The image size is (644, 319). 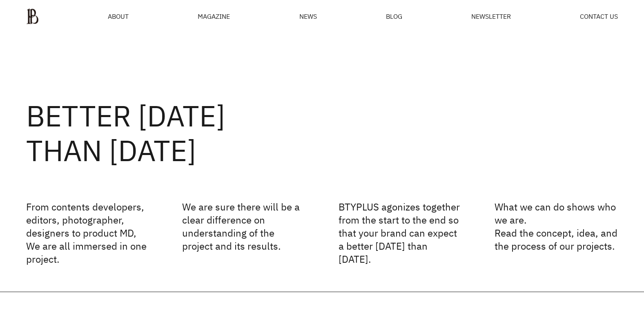 I want to click on a: ABOUT, so click(x=118, y=16).